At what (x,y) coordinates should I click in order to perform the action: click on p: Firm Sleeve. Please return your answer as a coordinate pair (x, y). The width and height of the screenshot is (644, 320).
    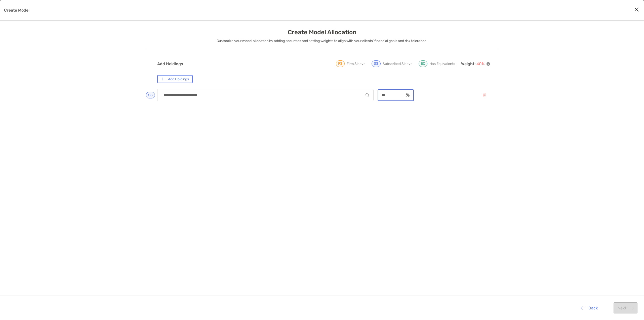
    Looking at the image, I should click on (356, 64).